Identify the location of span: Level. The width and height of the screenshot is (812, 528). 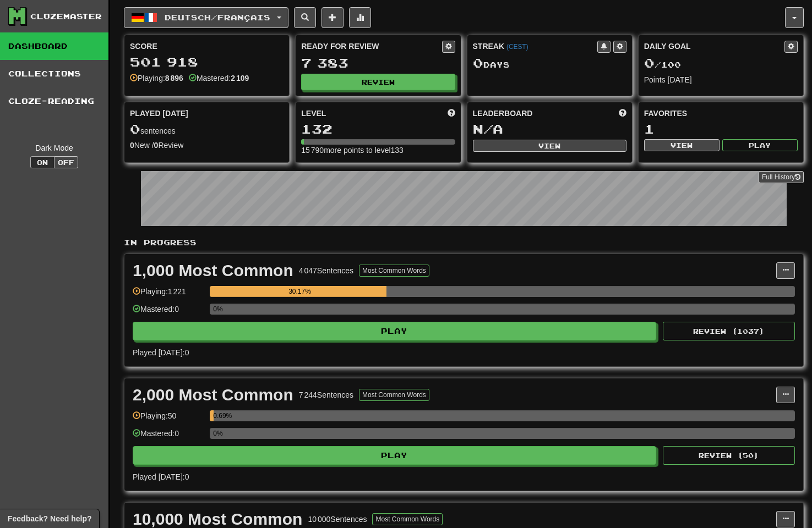
(313, 114).